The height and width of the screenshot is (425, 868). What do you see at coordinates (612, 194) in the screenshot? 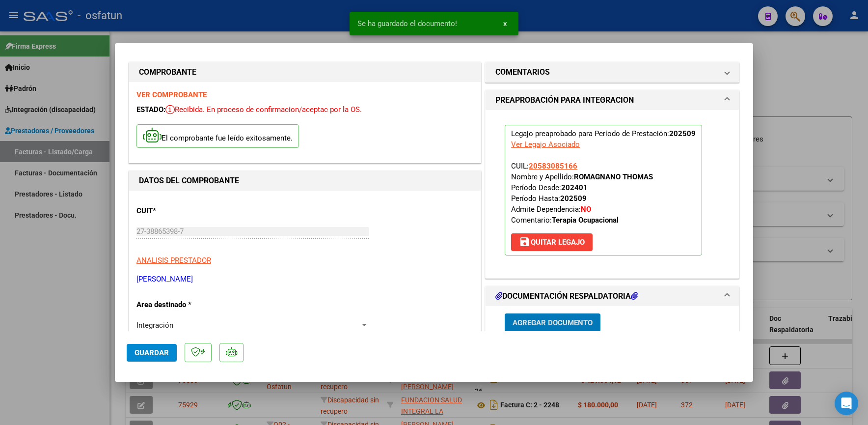
I see `div: PREAPROBACIÓN PARA INTEGRACION` at bounding box center [612, 194].